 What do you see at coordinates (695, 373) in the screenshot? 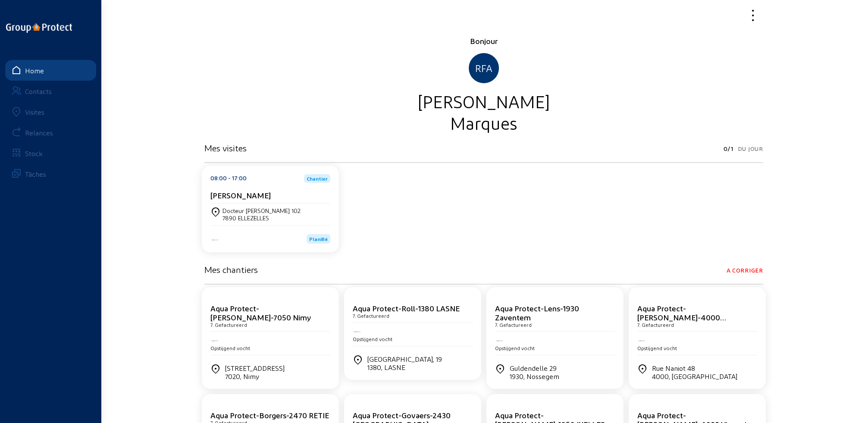
I see `div: Rue Naniot 48` at bounding box center [695, 373].